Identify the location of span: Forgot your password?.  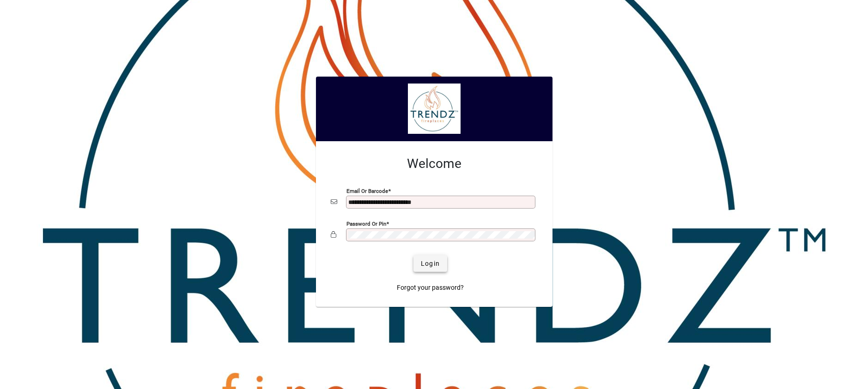
(430, 288).